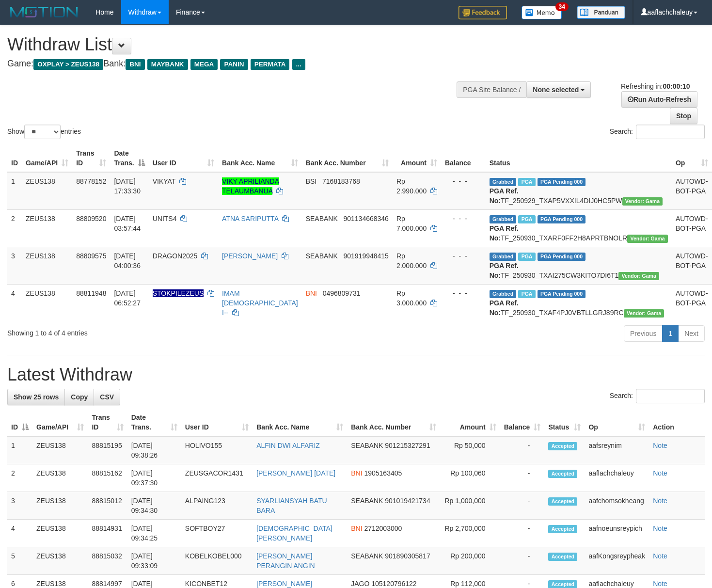 The image size is (712, 588). What do you see at coordinates (107, 478) in the screenshot?
I see `td: 88815162` at bounding box center [107, 478].